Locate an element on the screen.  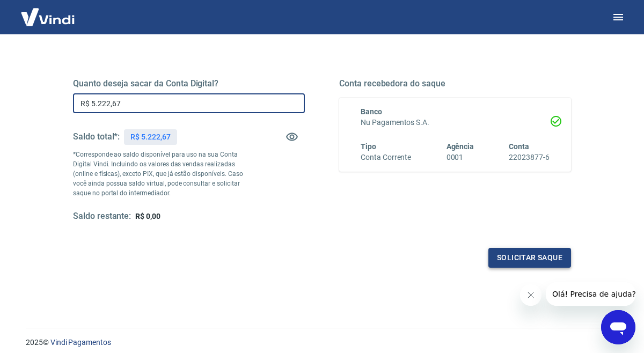
span: Banco is located at coordinates (372, 112).